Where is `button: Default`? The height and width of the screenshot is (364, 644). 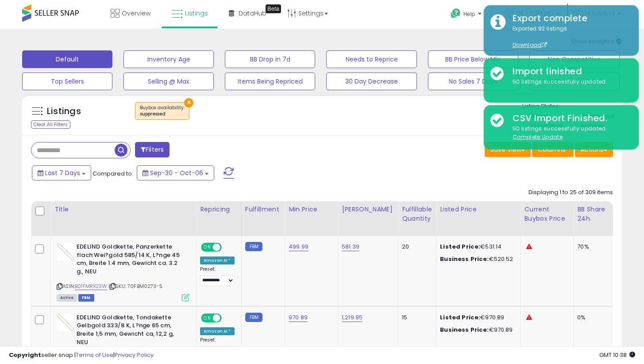 button: Default is located at coordinates (67, 59).